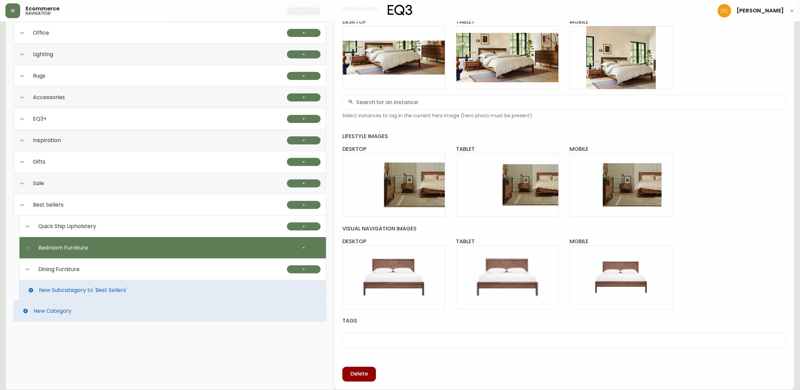 The width and height of the screenshot is (800, 390). What do you see at coordinates (568, 102) in the screenshot?
I see `input: Search for an instance` at bounding box center [568, 102].